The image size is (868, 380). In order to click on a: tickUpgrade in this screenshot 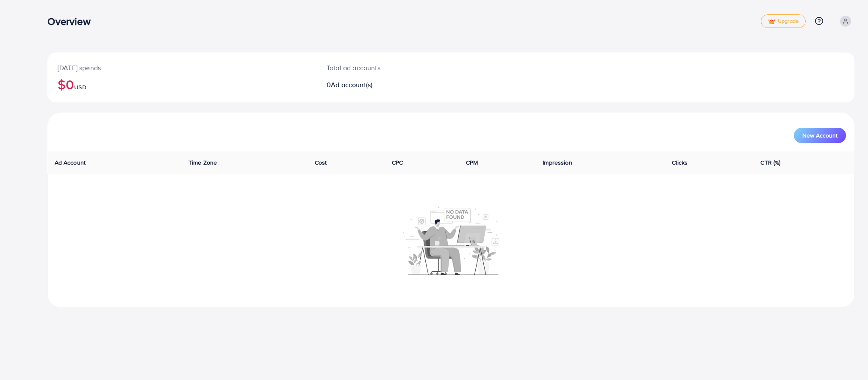, I will do `click(783, 21)`.